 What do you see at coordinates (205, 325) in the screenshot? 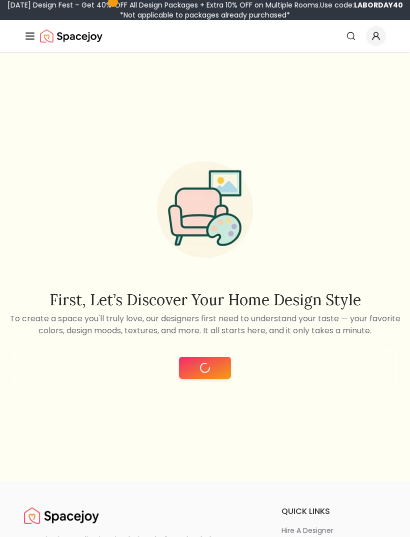
I see `p: To create a space you'll truly love, our designers first need to understand your taste — your fav...` at bounding box center [205, 325].